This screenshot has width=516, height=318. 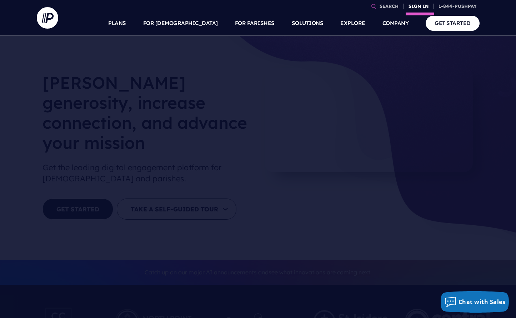 What do you see at coordinates (475, 302) in the screenshot?
I see `button: Chat with Sales` at bounding box center [475, 302].